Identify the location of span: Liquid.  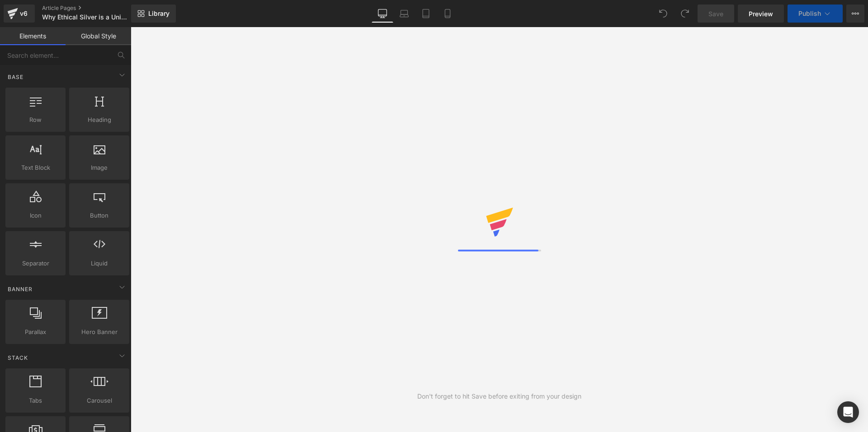
(99, 263).